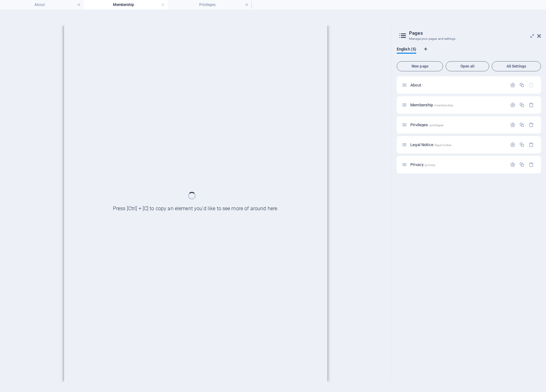 This screenshot has height=392, width=546. What do you see at coordinates (516, 66) in the screenshot?
I see `span: All Settings` at bounding box center [516, 66].